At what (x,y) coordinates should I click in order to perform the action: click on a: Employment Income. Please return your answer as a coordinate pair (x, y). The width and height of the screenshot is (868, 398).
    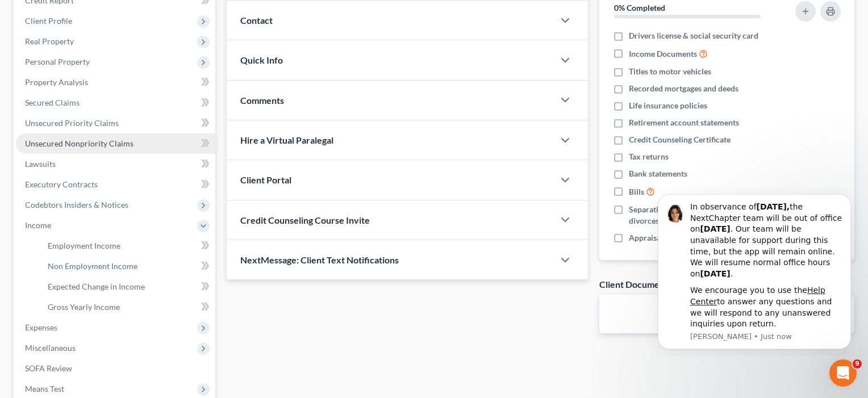
    Looking at the image, I should click on (127, 246).